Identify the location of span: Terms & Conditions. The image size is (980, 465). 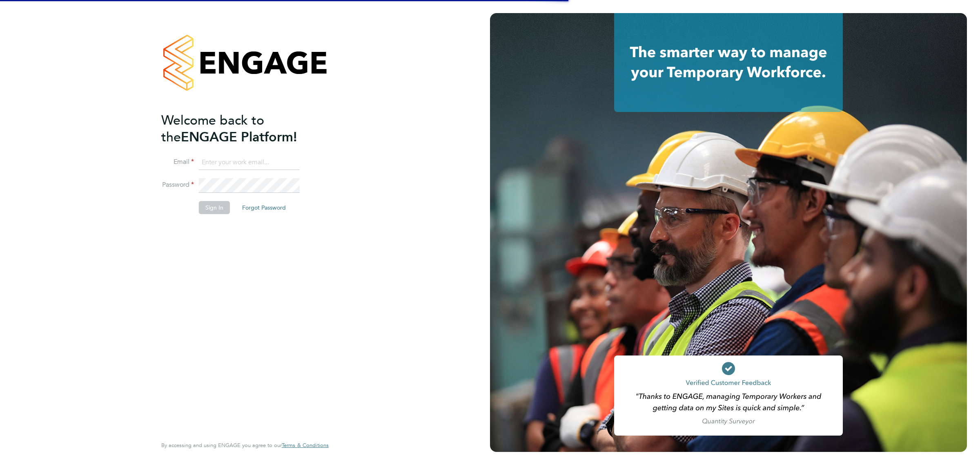
(305, 445).